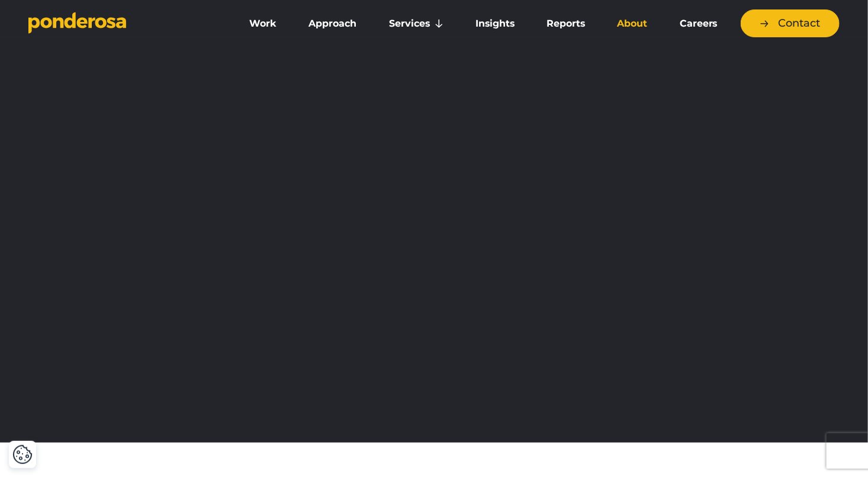 This screenshot has height=477, width=868. I want to click on a: About, so click(631, 24).